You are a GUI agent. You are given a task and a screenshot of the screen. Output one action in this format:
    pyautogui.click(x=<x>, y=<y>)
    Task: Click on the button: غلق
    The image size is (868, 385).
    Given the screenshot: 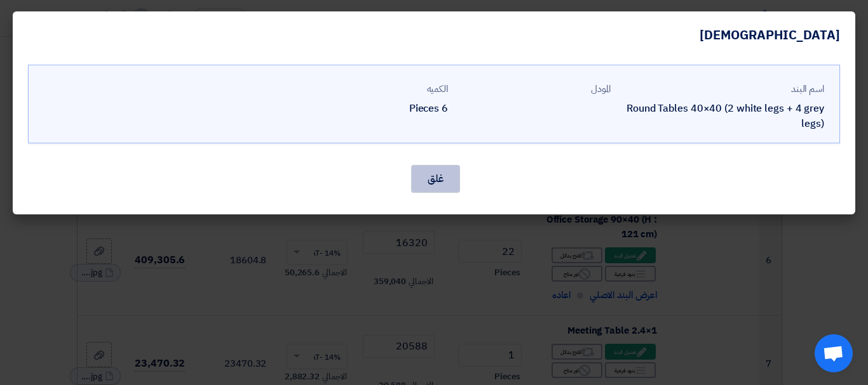 What is the action you would take?
    pyautogui.click(x=435, y=179)
    